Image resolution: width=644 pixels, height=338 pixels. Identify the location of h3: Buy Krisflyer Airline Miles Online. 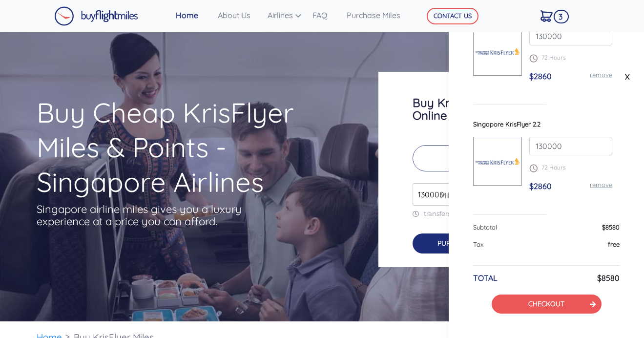
(493, 109).